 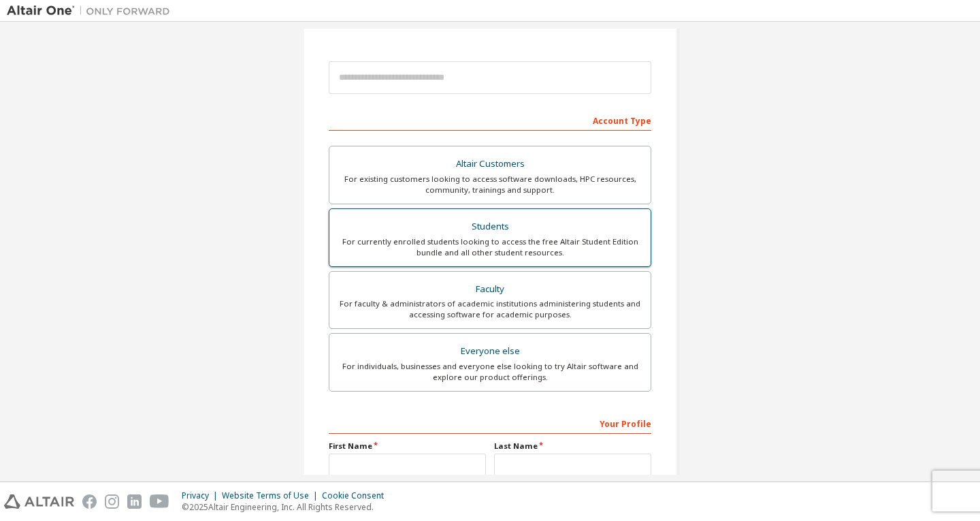 I want to click on div: Your Profile, so click(x=490, y=423).